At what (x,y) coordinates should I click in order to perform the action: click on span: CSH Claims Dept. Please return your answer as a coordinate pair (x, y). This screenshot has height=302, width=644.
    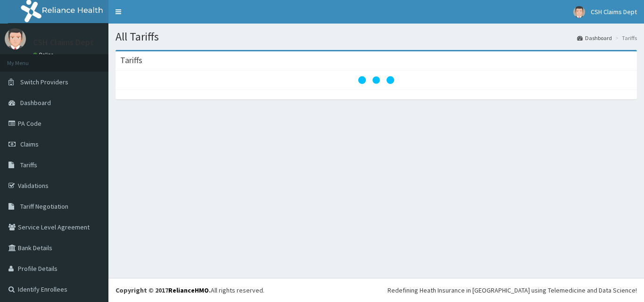
    Looking at the image, I should click on (614, 12).